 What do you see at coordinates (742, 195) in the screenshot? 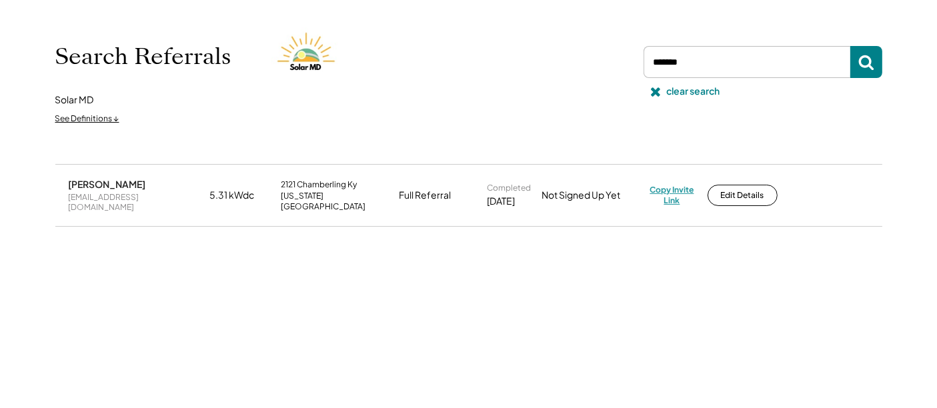
I see `button: Edit Details` at bounding box center [742, 195].